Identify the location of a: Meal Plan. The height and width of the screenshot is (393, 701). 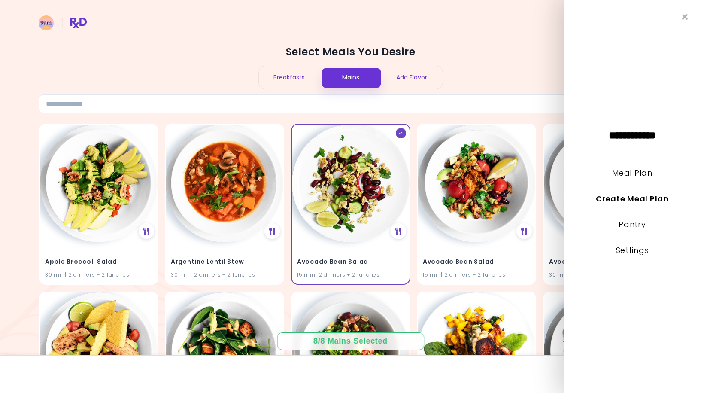
(631, 172).